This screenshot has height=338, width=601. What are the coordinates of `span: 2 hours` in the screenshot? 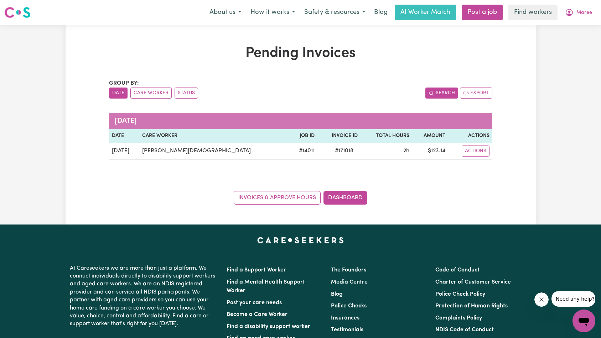 It's located at (406, 151).